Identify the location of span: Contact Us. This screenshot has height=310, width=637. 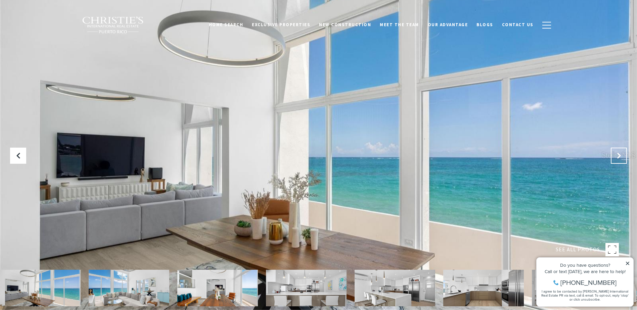
(518, 25).